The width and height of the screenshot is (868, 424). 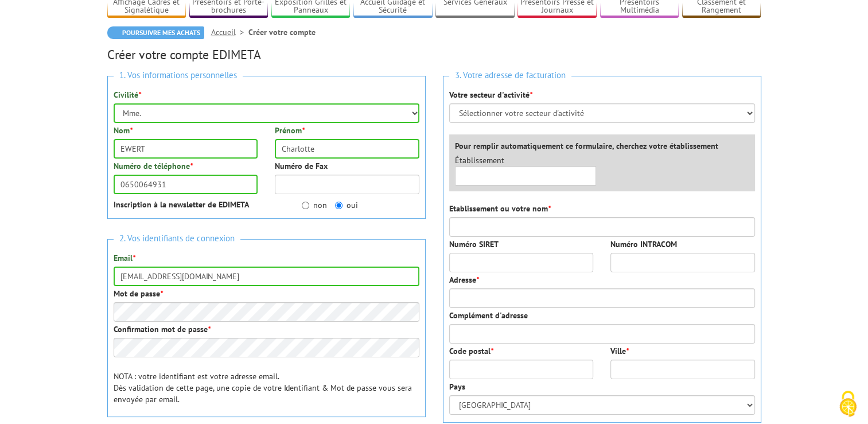 I want to click on h2: Créer votre compte EDIMETA, so click(x=434, y=55).